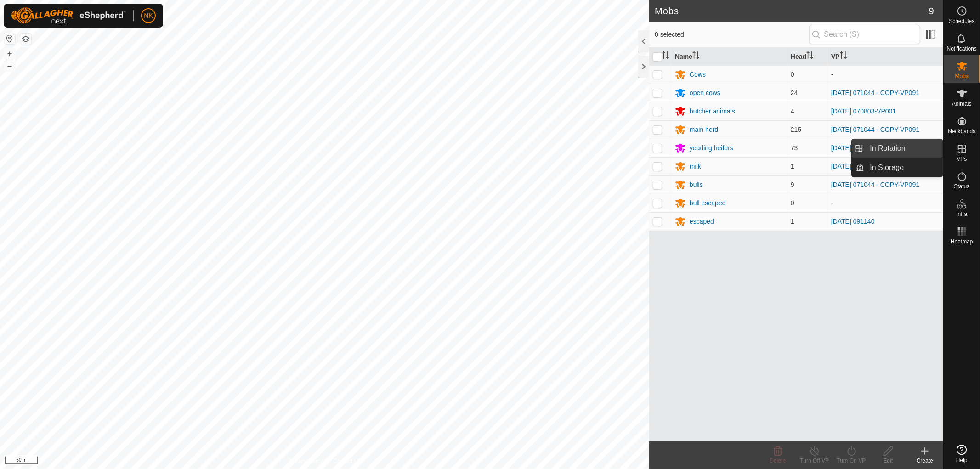 The width and height of the screenshot is (980, 469). I want to click on button: Reset Map, so click(9, 39).